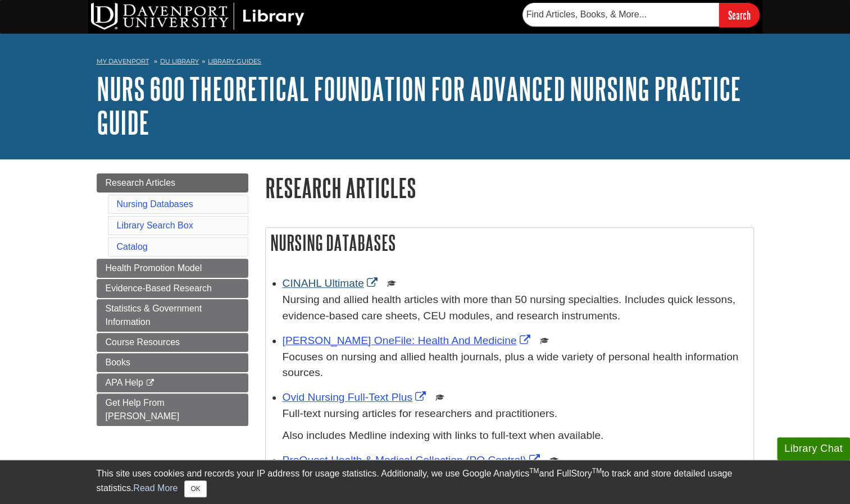 The width and height of the screenshot is (850, 504). What do you see at coordinates (124, 383) in the screenshot?
I see `span: APA Help` at bounding box center [124, 383].